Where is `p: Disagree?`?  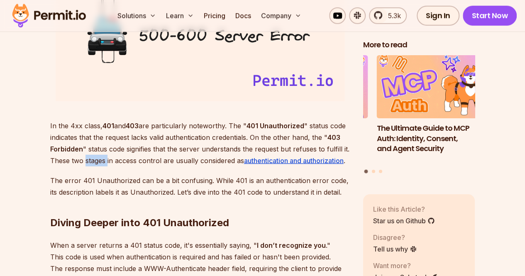 p: Disagree? is located at coordinates (395, 237).